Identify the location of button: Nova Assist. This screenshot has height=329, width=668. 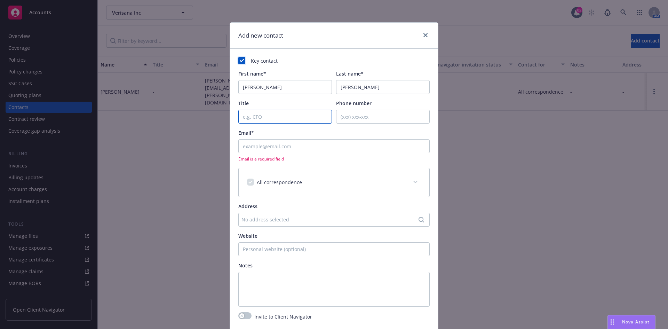
(631, 322).